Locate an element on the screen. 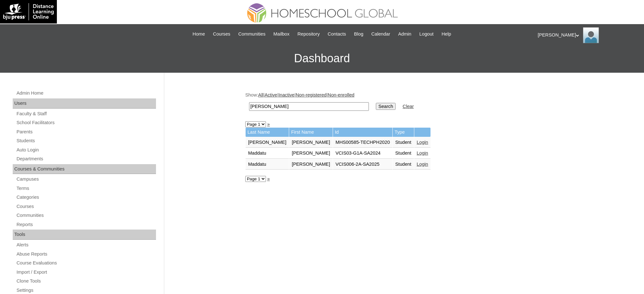 The image size is (644, 294). a: Admin is located at coordinates (405, 34).